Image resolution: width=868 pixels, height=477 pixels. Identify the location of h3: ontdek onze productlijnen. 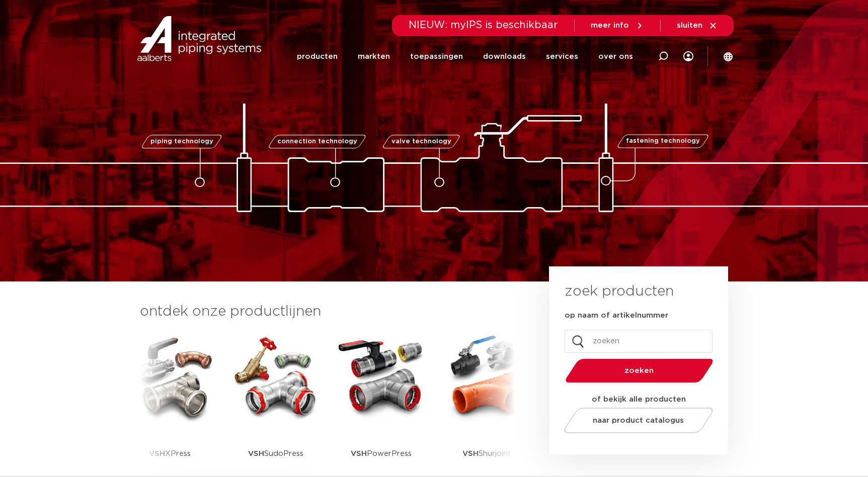
(328, 312).